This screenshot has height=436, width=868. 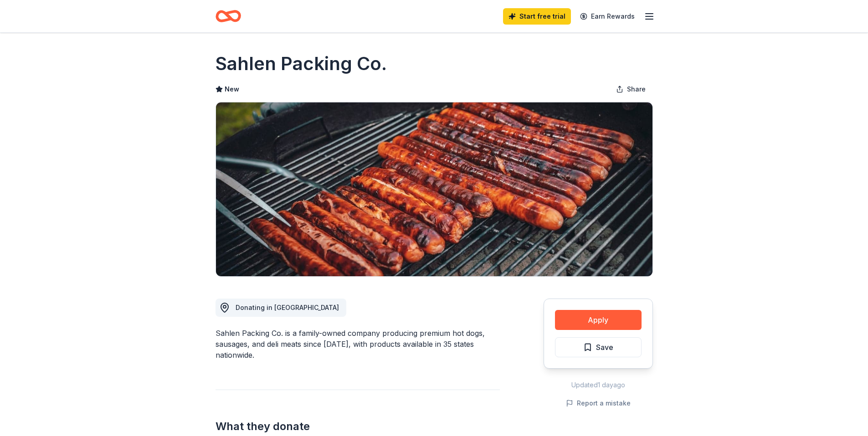 What do you see at coordinates (228, 16) in the screenshot?
I see `a: Home` at bounding box center [228, 16].